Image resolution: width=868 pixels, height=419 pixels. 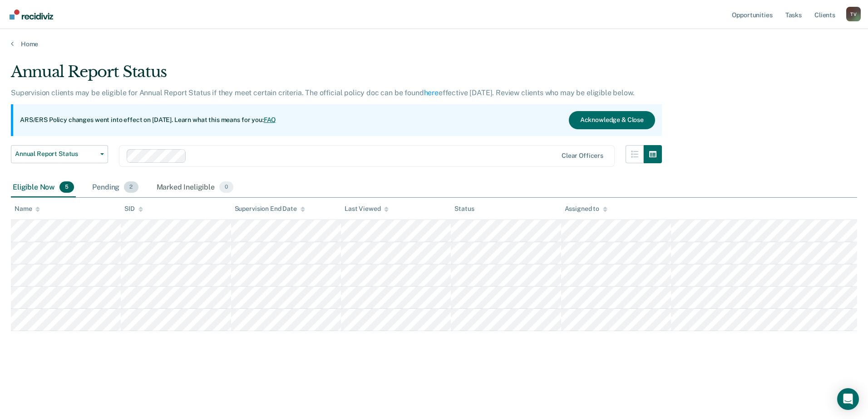 I want to click on div: Status, so click(x=464, y=208).